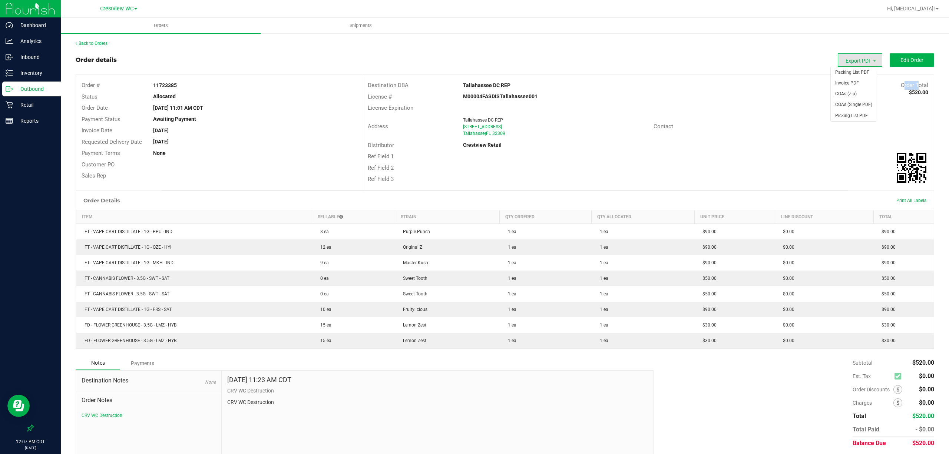 The image size is (949, 454). I want to click on p: Outbound, so click(35, 89).